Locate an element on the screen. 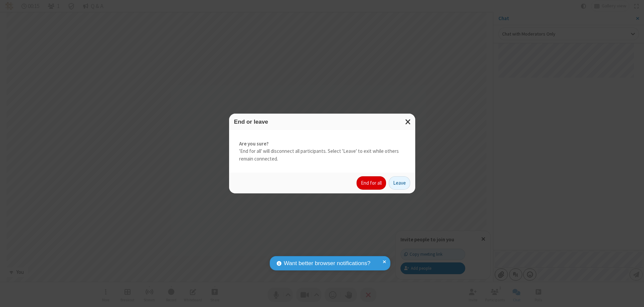 The height and width of the screenshot is (307, 644). span: Want better browser notifications? is located at coordinates (327, 264).